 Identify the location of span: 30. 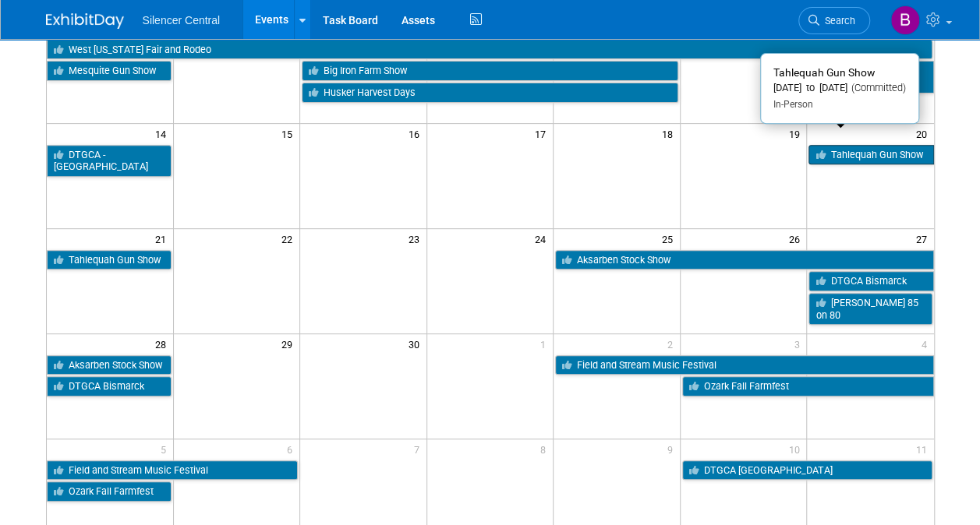
(416, 343).